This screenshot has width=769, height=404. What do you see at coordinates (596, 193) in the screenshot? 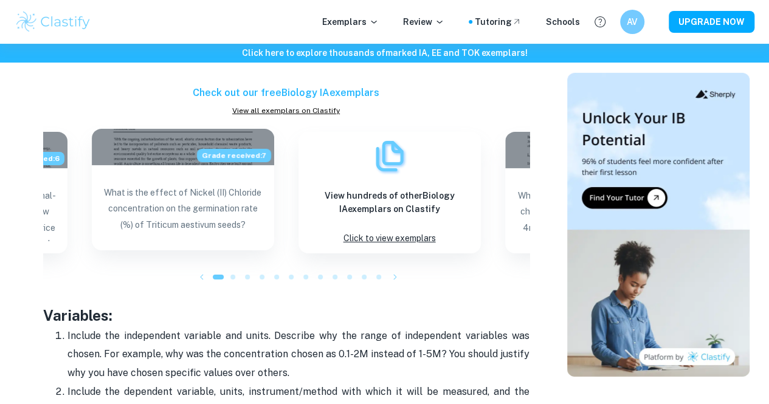
I see `a: Blog exemplar: What is the effect of increasing iron (IWhat is the effect of increasing iron (III...` at bounding box center [596, 193].